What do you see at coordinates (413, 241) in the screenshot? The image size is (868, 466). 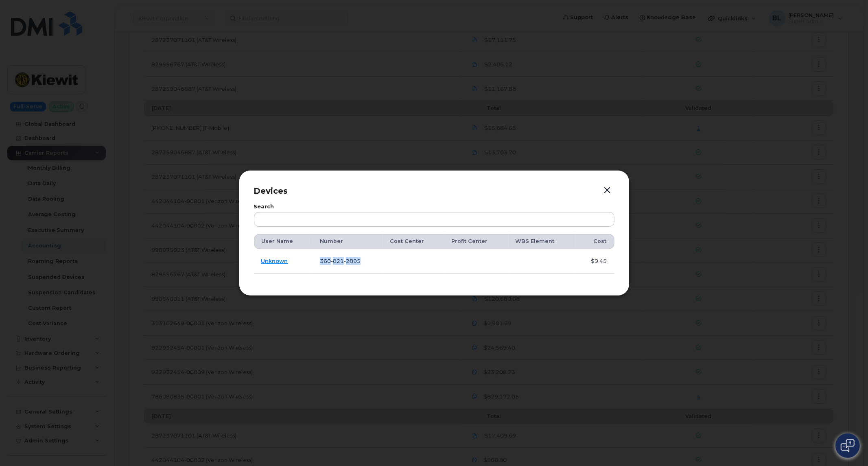 I see `th: Cost Center` at bounding box center [413, 241].